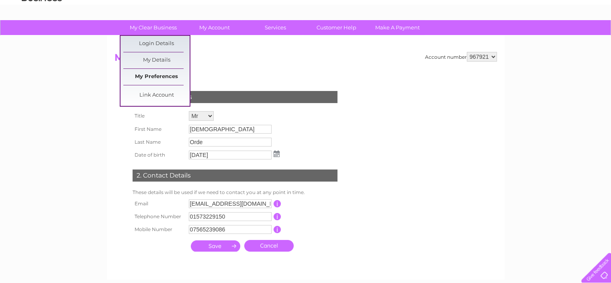 The height and width of the screenshot is (283, 611). I want to click on a: My Details, so click(156, 60).